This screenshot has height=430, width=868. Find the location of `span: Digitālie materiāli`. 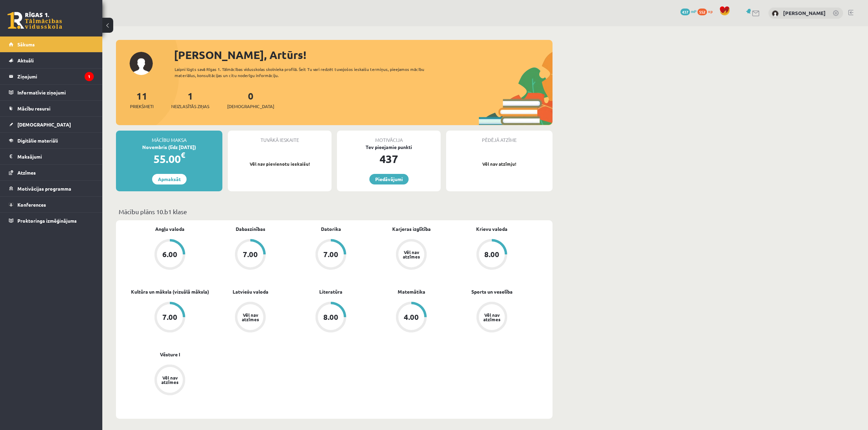

span: Digitālie materiāli is located at coordinates (38, 141).